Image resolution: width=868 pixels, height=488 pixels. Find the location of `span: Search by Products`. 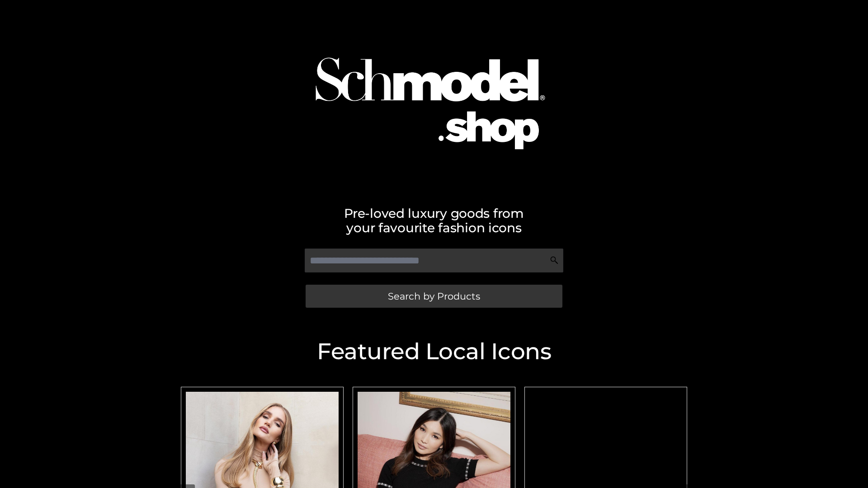

span: Search by Products is located at coordinates (434, 296).